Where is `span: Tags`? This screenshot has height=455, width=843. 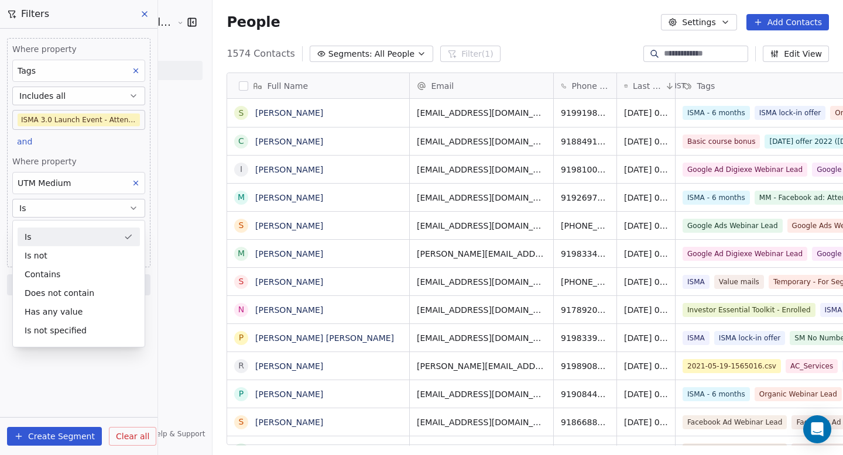 span: Tags is located at coordinates (705, 86).